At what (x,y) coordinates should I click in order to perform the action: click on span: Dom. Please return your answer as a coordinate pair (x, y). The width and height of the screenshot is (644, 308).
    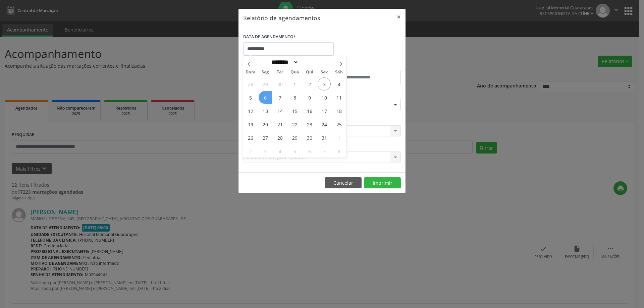
    Looking at the image, I should click on (251, 72).